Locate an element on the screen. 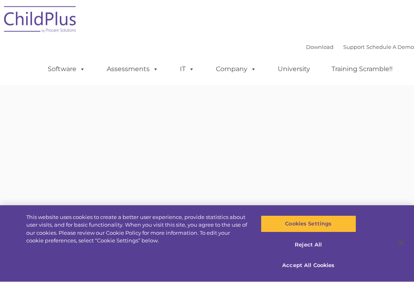 The image size is (414, 282). a: Download is located at coordinates (320, 47).